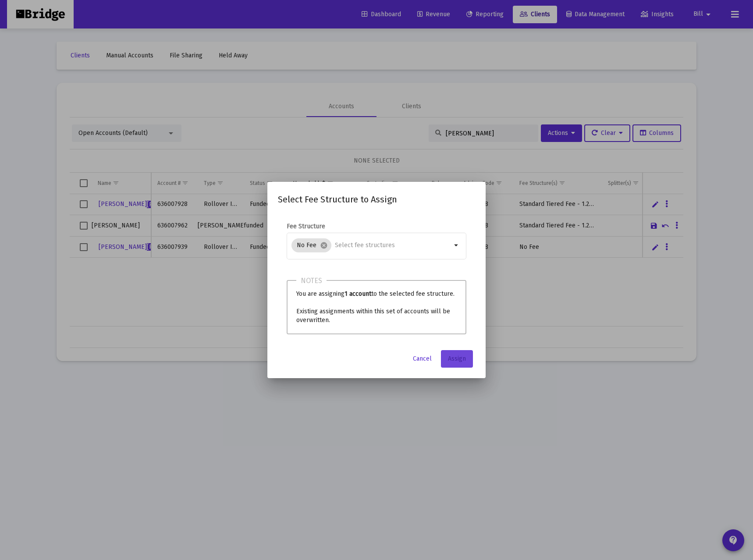  What do you see at coordinates (323, 246) in the screenshot?
I see `mat-icon: cancel` at bounding box center [323, 246].